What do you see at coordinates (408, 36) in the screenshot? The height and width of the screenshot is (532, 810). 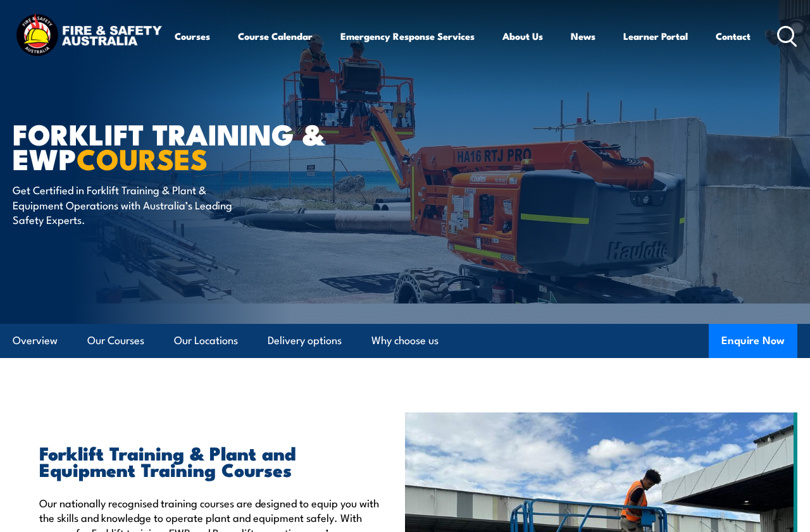 I see `a: Emergency Response Services` at bounding box center [408, 36].